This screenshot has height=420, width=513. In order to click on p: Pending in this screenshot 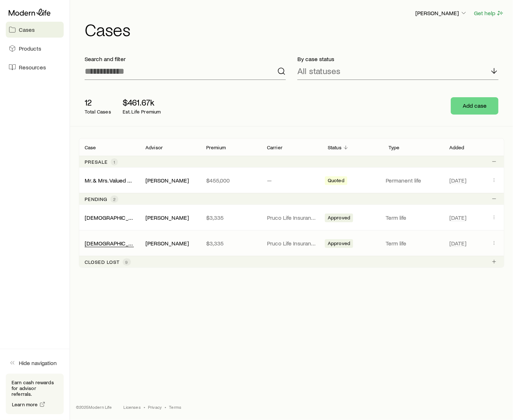, I will do `click(96, 199)`.